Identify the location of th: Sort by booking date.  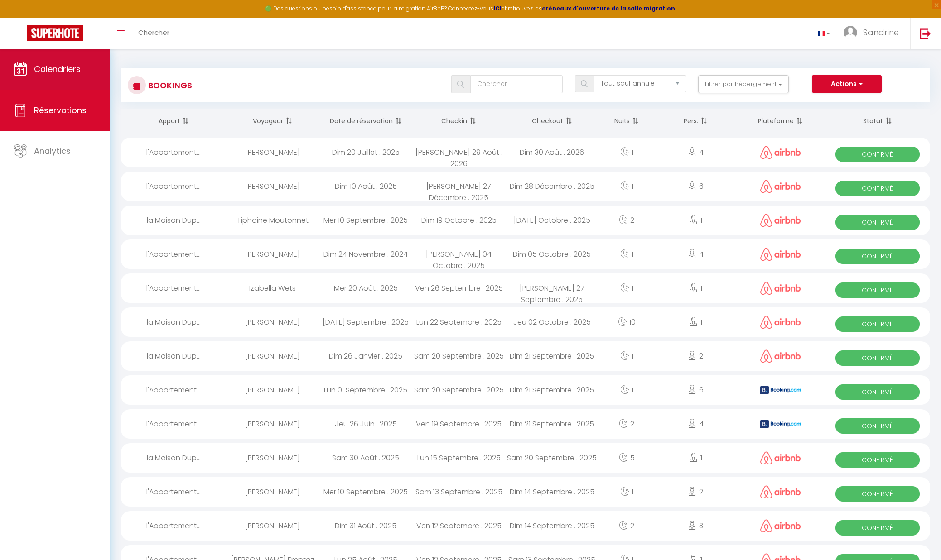
(366, 121).